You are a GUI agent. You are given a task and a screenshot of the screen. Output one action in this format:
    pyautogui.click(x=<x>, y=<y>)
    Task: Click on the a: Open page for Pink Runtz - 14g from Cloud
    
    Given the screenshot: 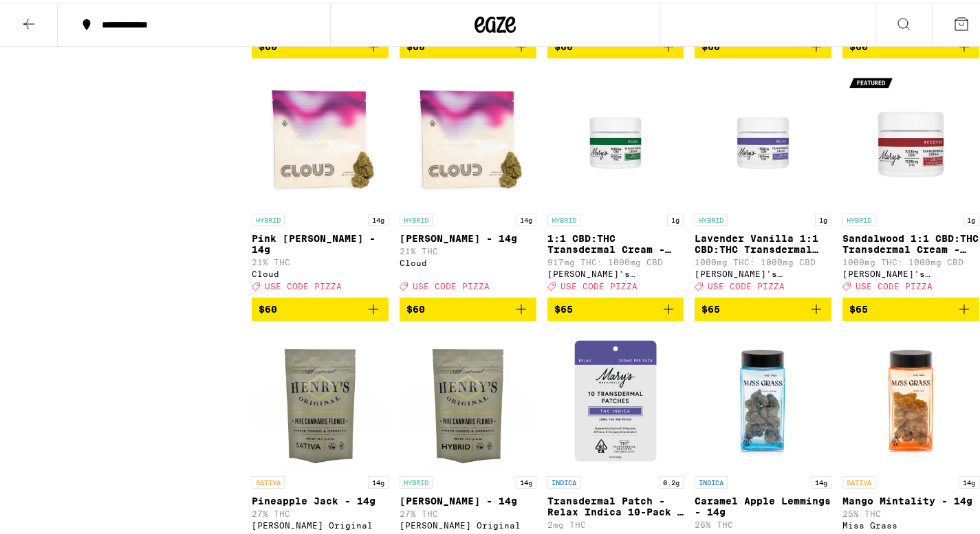 What is the action you would take?
    pyautogui.click(x=320, y=181)
    